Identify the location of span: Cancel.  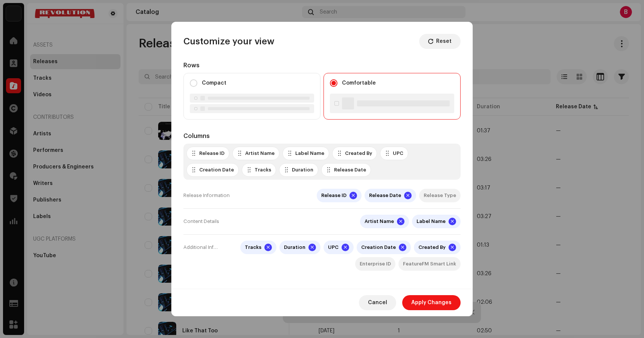
(377, 303).